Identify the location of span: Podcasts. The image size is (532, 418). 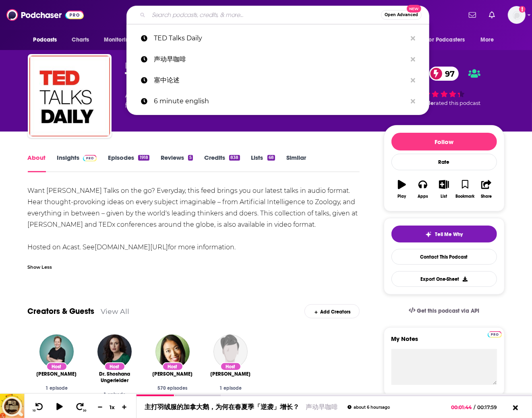
(45, 40).